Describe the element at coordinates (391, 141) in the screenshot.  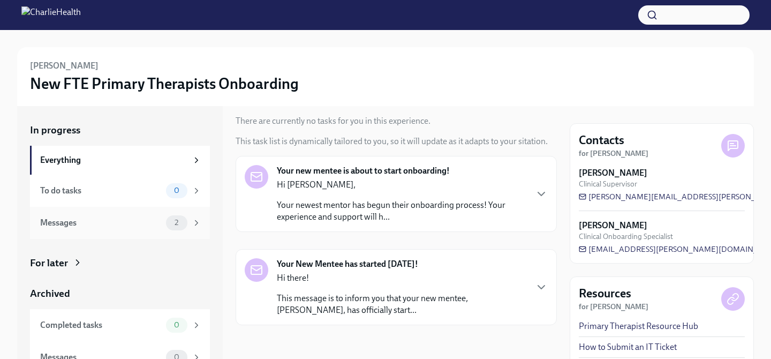
I see `div: This task list is dynamically tailored to you, so it will update as it adapts to your sitation.` at that location.